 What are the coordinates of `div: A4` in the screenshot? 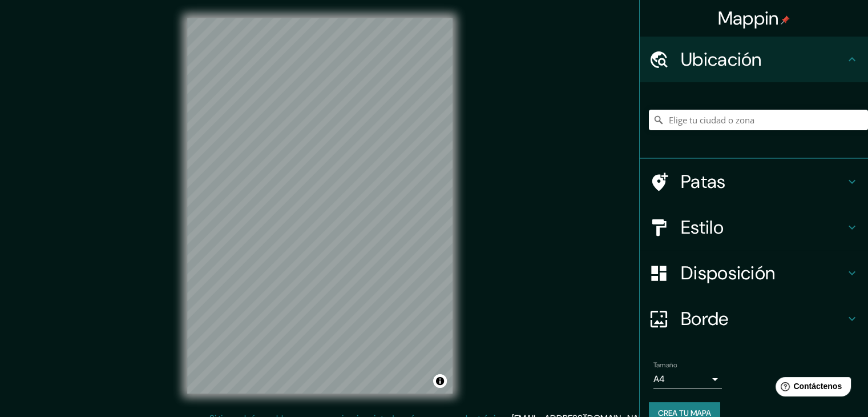 It's located at (688, 379).